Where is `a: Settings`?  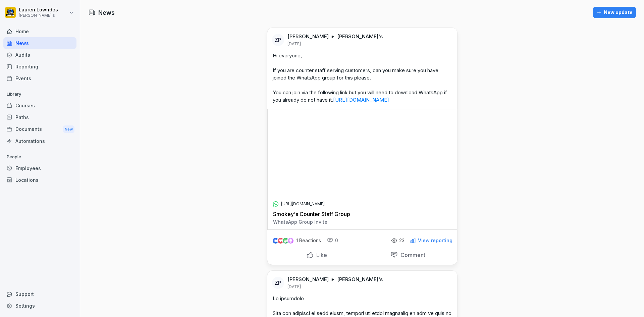 a: Settings is located at coordinates (40, 306).